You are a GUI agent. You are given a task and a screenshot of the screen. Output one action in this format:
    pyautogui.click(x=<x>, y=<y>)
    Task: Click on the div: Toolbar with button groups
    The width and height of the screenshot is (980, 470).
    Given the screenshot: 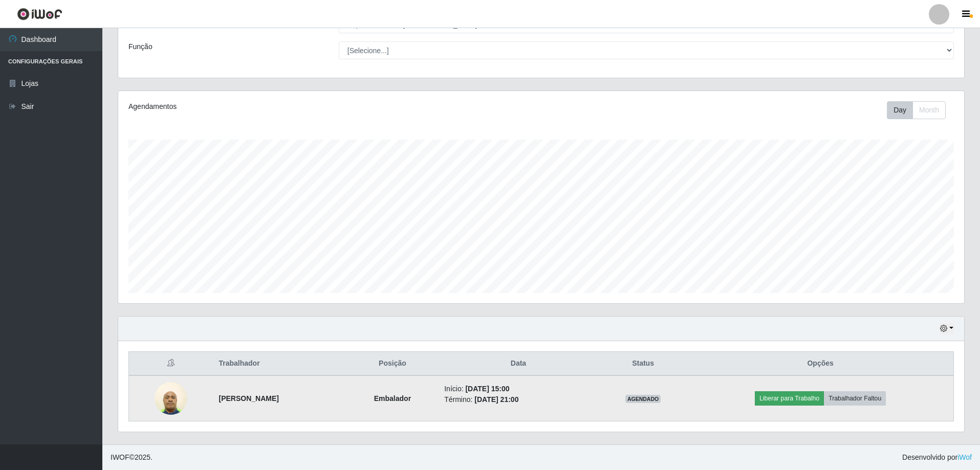 What is the action you would take?
    pyautogui.click(x=920, y=110)
    